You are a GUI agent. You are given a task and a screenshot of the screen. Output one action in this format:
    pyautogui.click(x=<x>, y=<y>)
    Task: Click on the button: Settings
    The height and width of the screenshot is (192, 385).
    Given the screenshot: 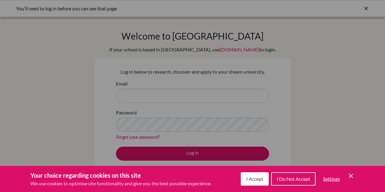 What is the action you would take?
    pyautogui.click(x=331, y=179)
    